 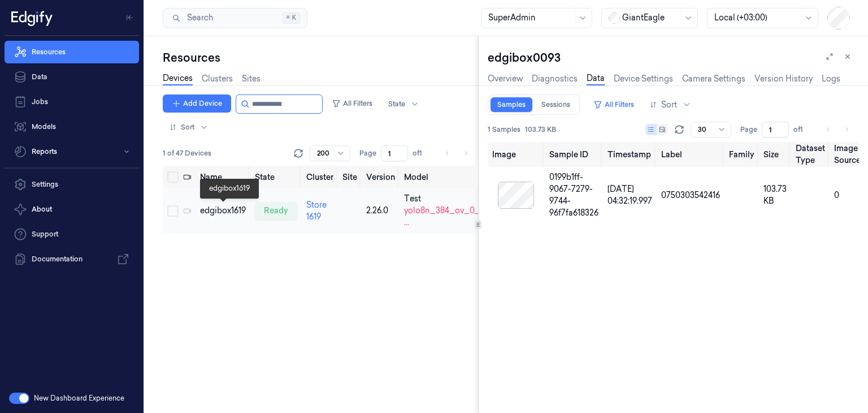 What do you see at coordinates (72, 234) in the screenshot?
I see `a: Support` at bounding box center [72, 234].